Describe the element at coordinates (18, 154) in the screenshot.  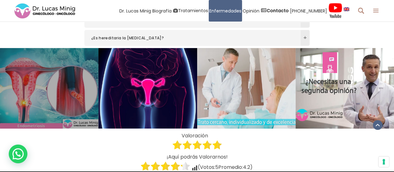
I see `div: WhatsApp contact` at that location.